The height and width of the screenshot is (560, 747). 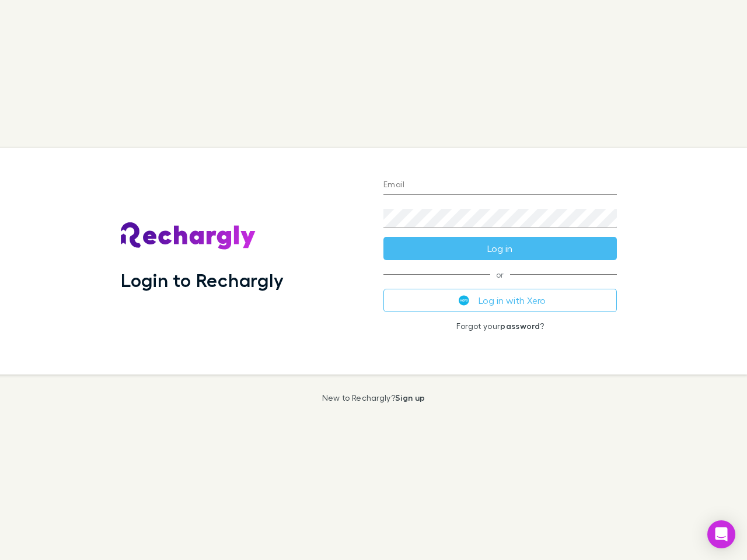 I want to click on button: Log in, so click(x=501, y=248).